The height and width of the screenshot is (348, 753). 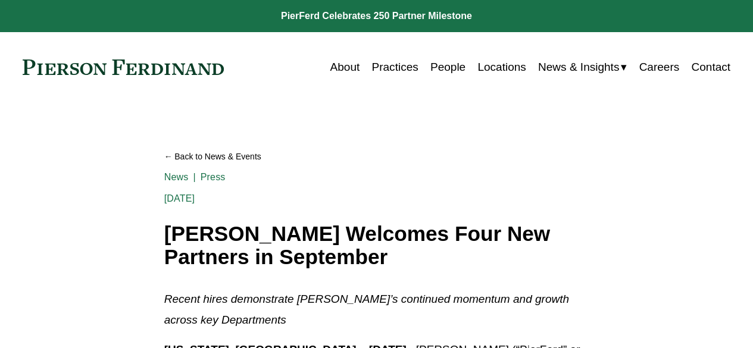 I want to click on a: Contact, so click(x=712, y=67).